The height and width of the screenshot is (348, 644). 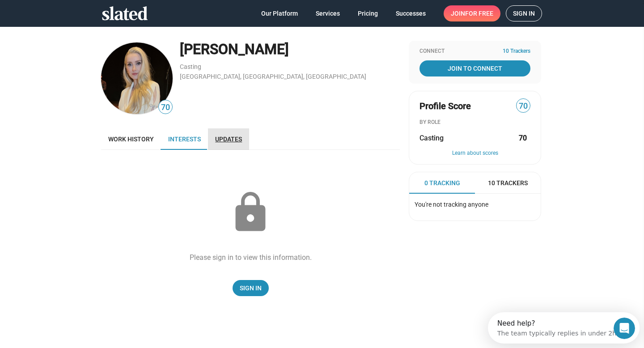 What do you see at coordinates (79, 16) in the screenshot?
I see `div: Open Intercom Messenger` at bounding box center [79, 16].